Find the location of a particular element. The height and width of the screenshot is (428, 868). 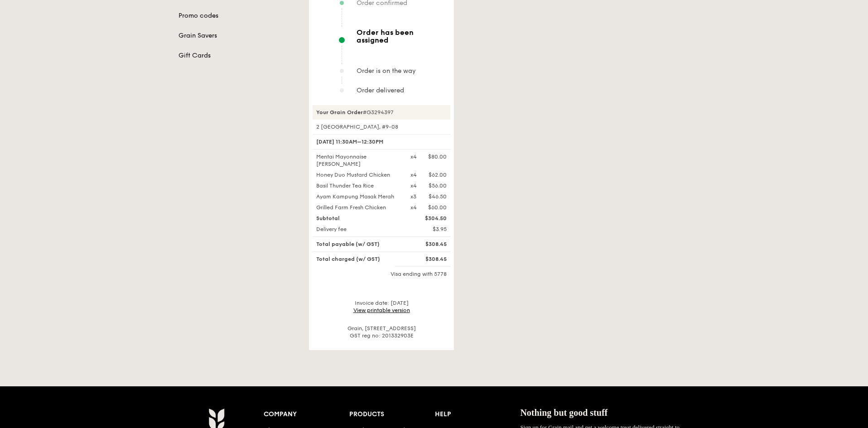

div: Total charged (w/ GST) is located at coordinates (358, 259).